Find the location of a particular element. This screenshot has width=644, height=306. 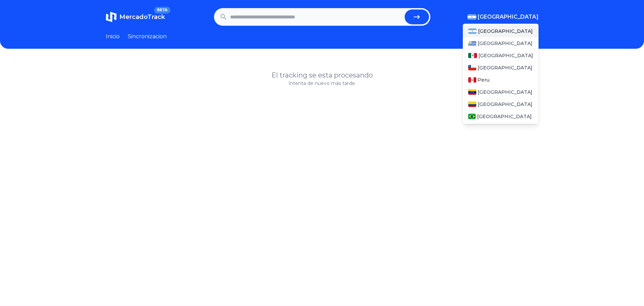

img: Colombia is located at coordinates (472, 104).